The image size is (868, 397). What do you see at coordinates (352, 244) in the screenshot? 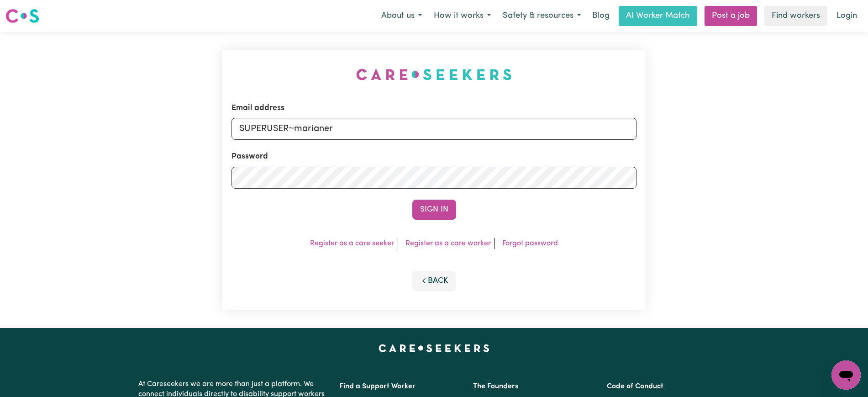
I see `a: Register as a care seeker` at bounding box center [352, 244].